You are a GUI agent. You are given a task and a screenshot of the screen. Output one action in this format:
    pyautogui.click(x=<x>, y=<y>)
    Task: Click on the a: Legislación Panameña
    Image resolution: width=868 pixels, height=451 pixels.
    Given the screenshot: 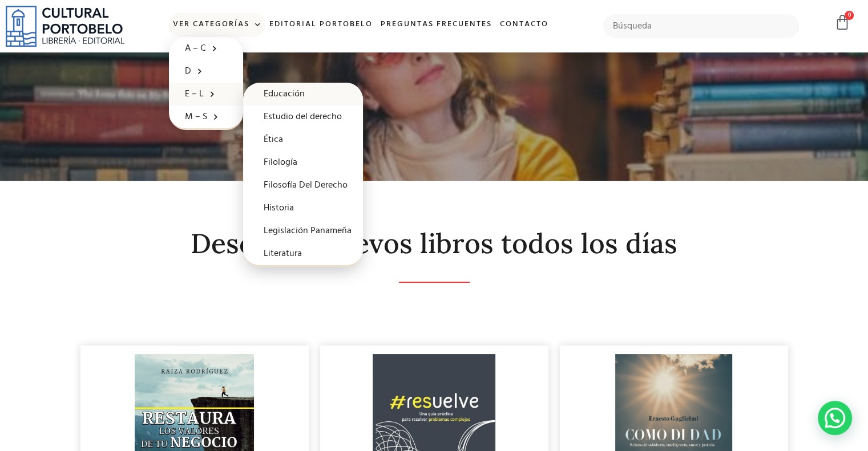 What is the action you would take?
    pyautogui.click(x=303, y=231)
    